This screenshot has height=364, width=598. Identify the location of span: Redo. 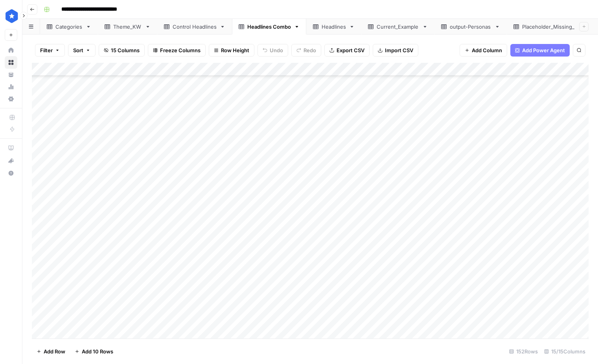
(310, 50).